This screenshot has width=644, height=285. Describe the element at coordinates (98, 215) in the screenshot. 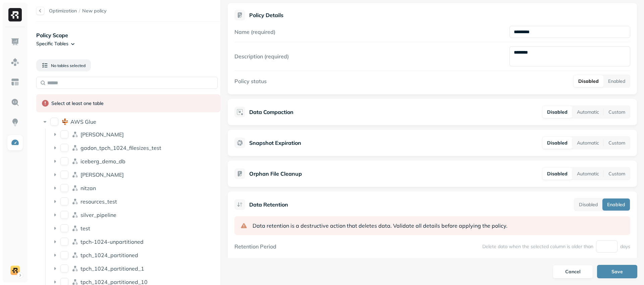

I see `p: silver_pipeline` at that location.